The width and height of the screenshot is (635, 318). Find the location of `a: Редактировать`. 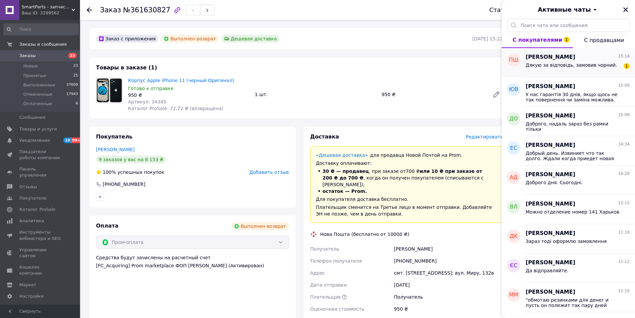

a: Редактировать is located at coordinates (496, 94).